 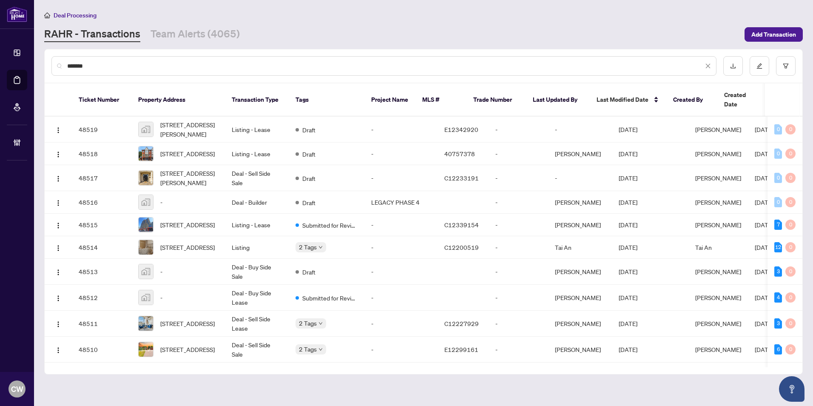 I want to click on div: 3, so click(x=778, y=271).